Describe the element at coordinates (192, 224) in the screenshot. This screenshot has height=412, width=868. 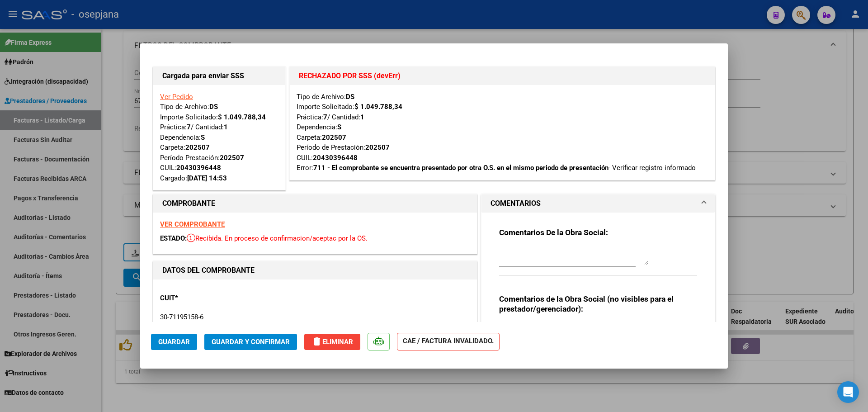
I see `a: VER COMPROBANTE` at that location.